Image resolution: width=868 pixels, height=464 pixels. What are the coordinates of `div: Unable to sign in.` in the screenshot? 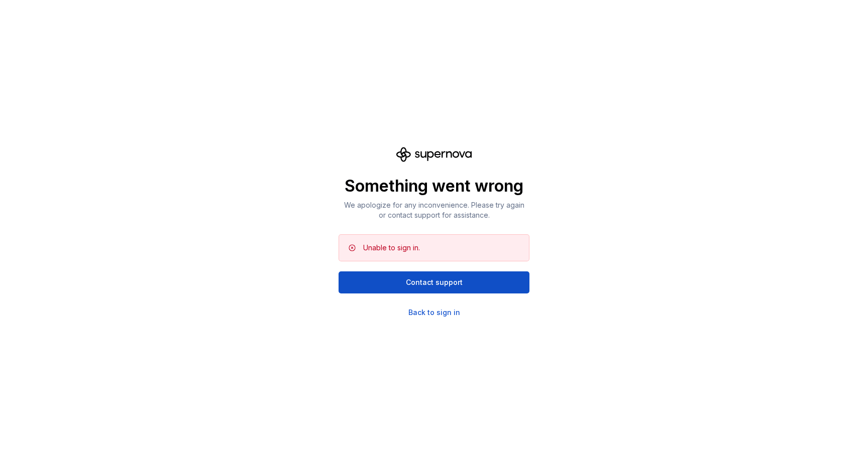 It's located at (391, 248).